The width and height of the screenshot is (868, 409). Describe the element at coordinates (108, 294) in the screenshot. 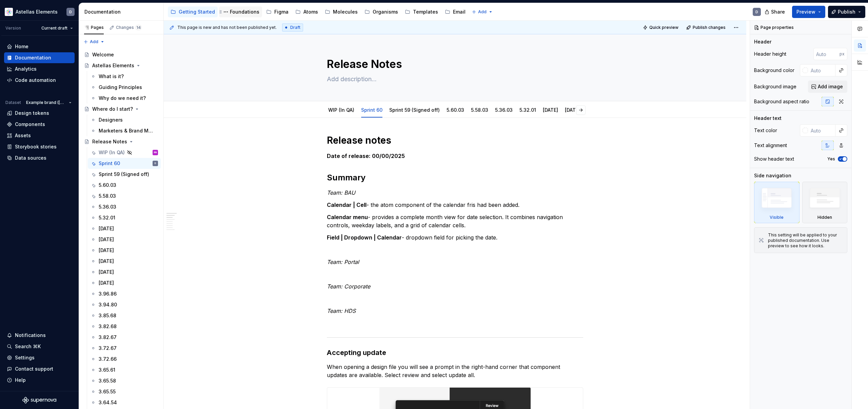

I see `div: 3.96.86` at that location.